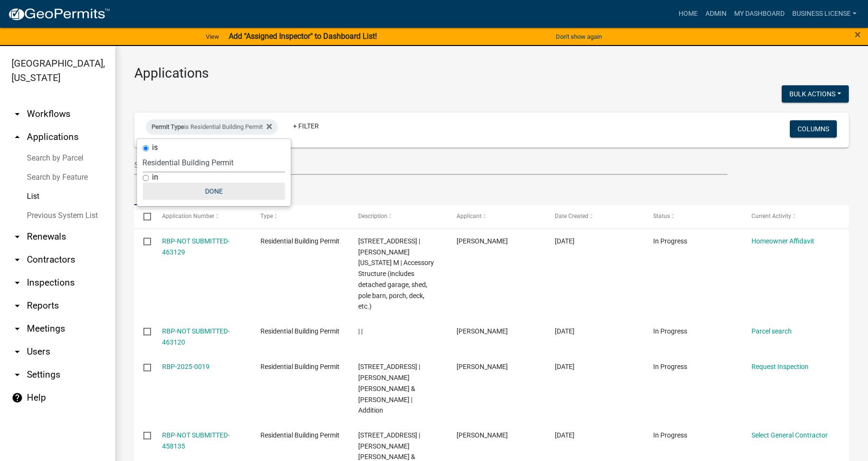 The width and height of the screenshot is (868, 461). I want to click on input: Search for applications, so click(431, 165).